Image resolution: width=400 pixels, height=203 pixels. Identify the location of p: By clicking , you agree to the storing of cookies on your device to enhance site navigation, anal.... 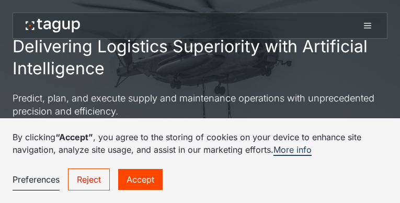
(200, 143).